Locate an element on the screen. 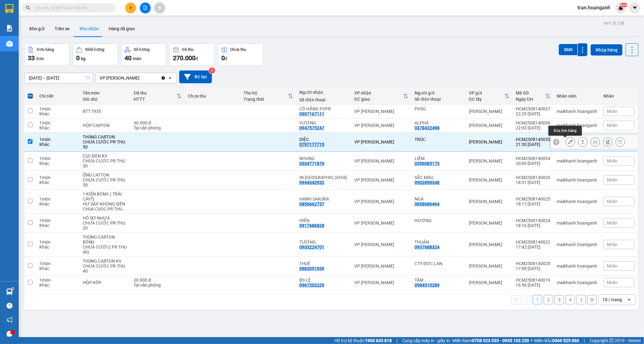 This screenshot has width=644, height=344. div: Trạng thái is located at coordinates (266, 99).